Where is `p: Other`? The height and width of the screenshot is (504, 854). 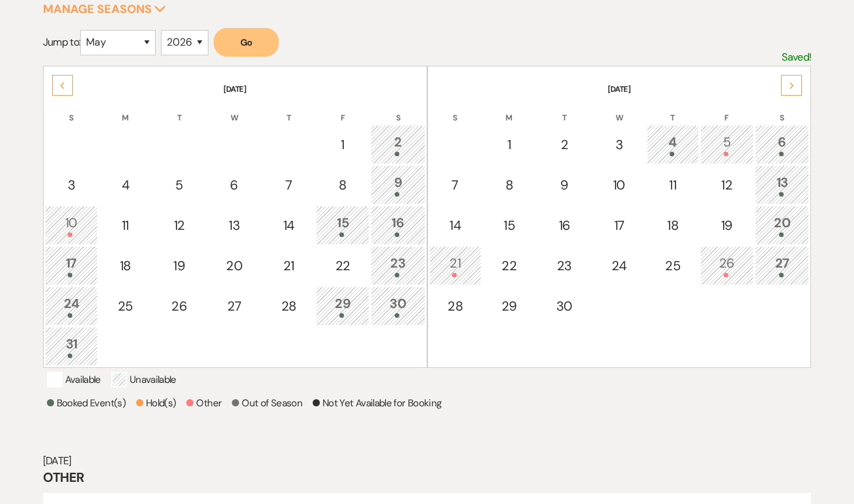 p: Other is located at coordinates (204, 403).